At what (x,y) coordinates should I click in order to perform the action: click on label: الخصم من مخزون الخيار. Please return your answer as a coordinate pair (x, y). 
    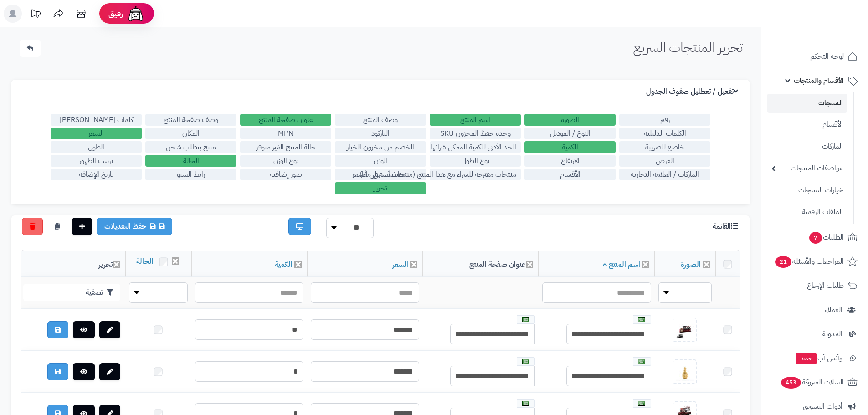
    Looking at the image, I should click on (380, 147).